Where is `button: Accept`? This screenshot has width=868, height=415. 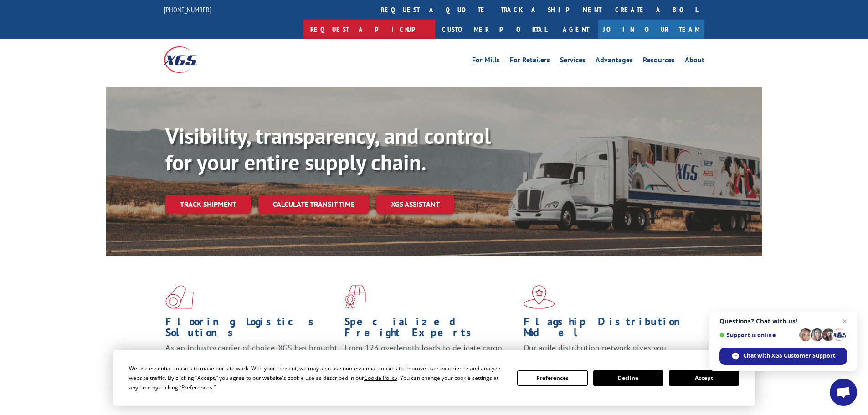 button: Accept is located at coordinates (704, 378).